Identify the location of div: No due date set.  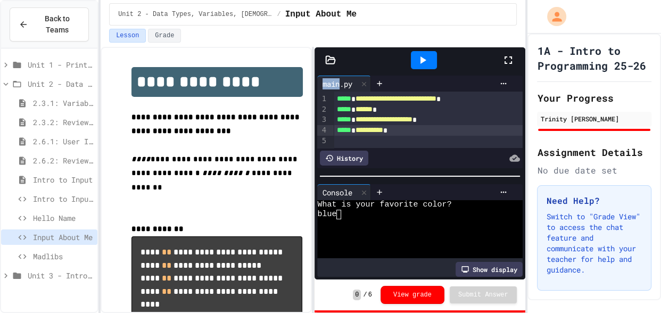
(594, 170).